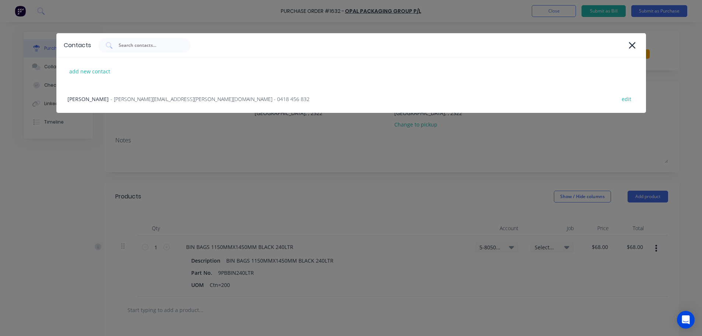 The height and width of the screenshot is (336, 702). What do you see at coordinates (90, 71) in the screenshot?
I see `div: add new contact` at bounding box center [90, 71].